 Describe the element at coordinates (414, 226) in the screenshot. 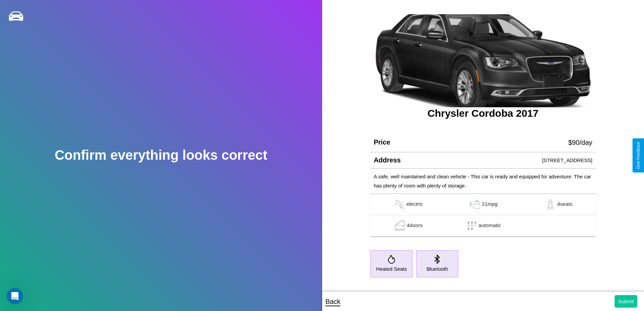

I see `p: 4 doors` at that location.